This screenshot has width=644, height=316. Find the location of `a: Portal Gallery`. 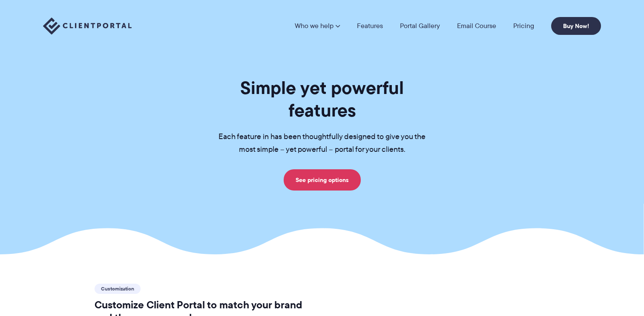

a: Portal Gallery is located at coordinates (420, 26).